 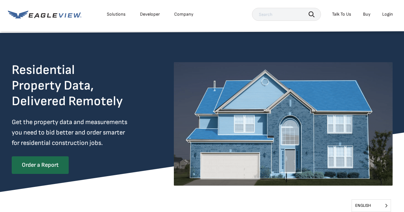 I want to click on h2: Residential Property Data, Delivered Remotely, so click(x=67, y=86).